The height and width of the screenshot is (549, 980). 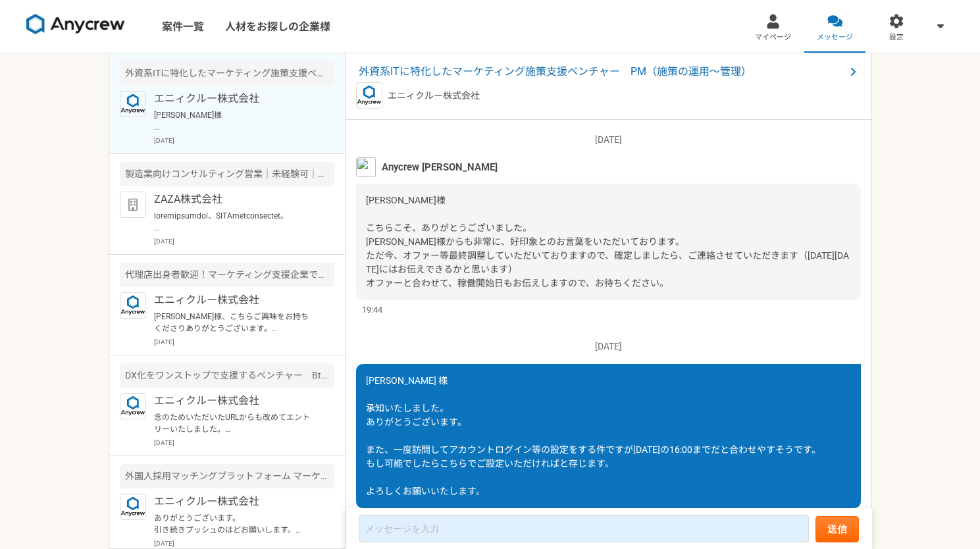 I want to click on button: 送信, so click(x=837, y=529).